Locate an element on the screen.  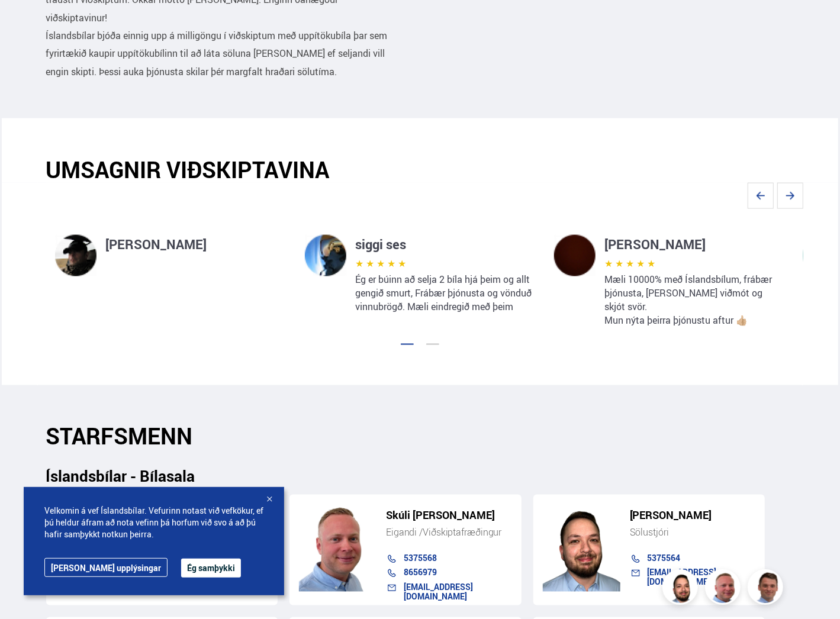
h2: UMSAGNIR VIÐSKIPTAVINA is located at coordinates (419, 170).